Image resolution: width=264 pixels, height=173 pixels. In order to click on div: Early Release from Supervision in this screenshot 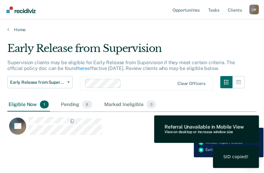, I will do `click(126, 51)`.